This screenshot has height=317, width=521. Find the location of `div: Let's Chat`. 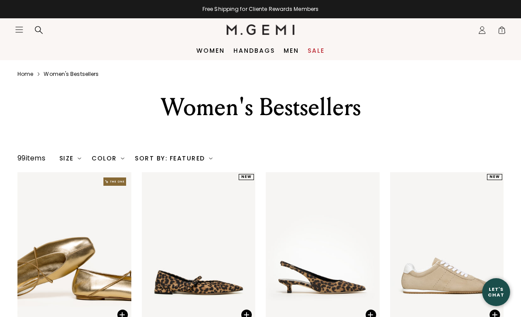

div: Let's Chat is located at coordinates (496, 292).